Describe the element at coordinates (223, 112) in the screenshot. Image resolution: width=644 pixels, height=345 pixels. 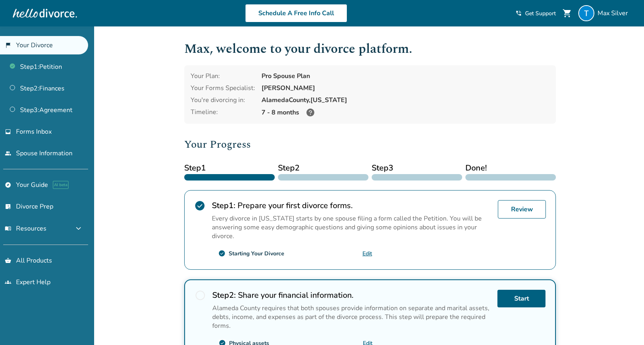
I see `div: Timeline:` at that location.